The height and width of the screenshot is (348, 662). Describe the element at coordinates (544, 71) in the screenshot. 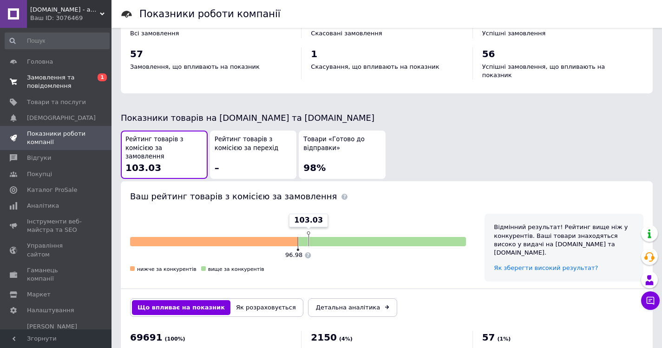

I see `span: Успішні замовлення, що впливають на показник` at that location.